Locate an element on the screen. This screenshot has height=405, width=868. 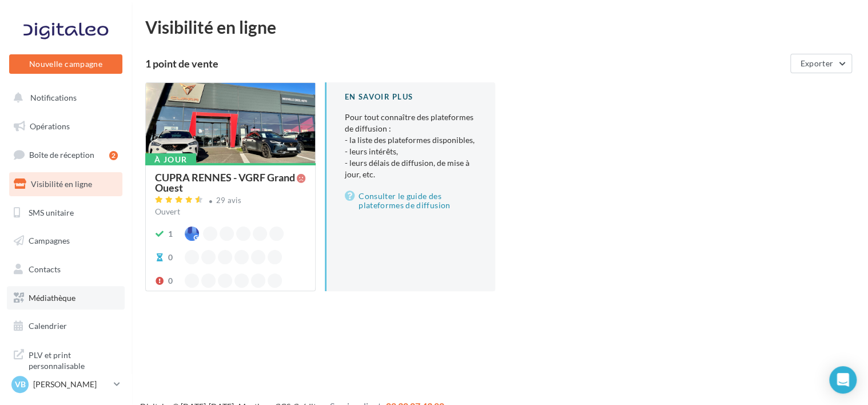
a: 29 avis is located at coordinates (230, 201).